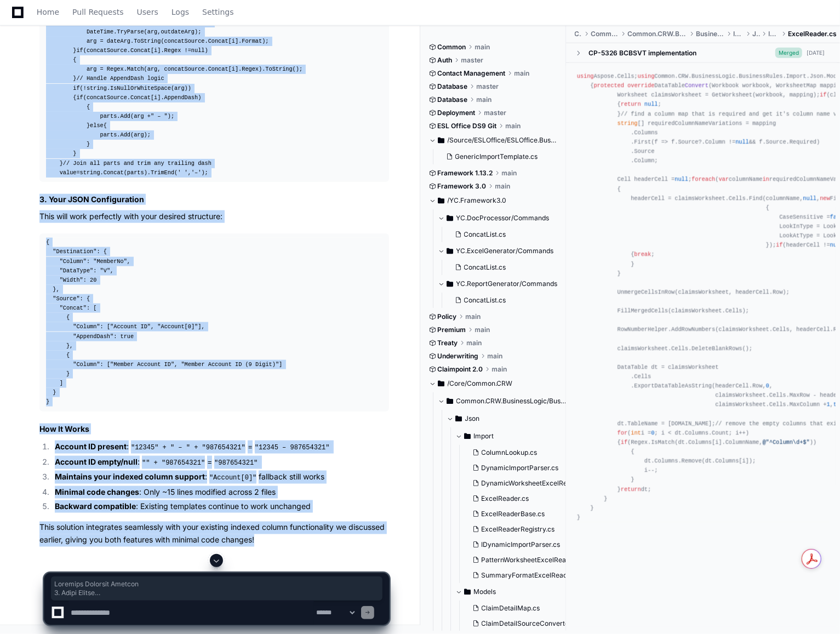 This screenshot has width=840, height=634. What do you see at coordinates (505, 251) in the screenshot?
I see `span: YC.ExcelGenerator/Commands` at bounding box center [505, 251].